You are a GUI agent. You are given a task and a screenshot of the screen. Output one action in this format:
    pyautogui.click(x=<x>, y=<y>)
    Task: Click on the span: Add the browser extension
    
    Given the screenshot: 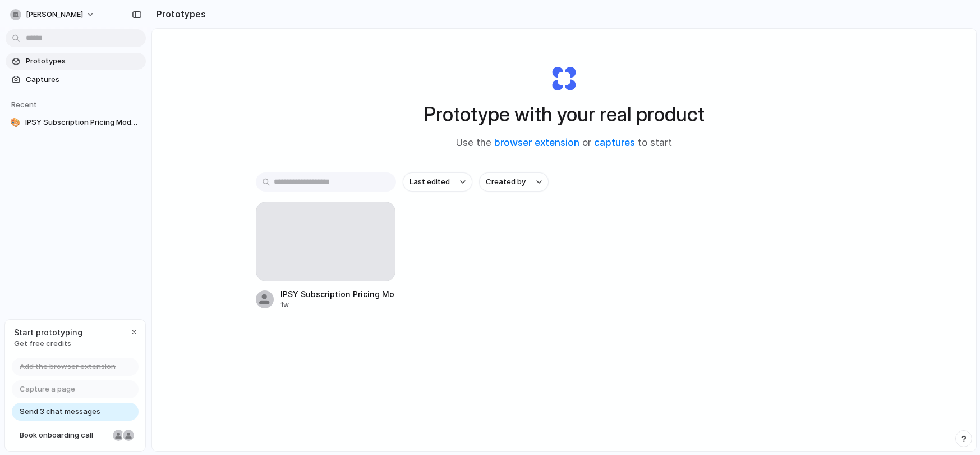 What is the action you would take?
    pyautogui.click(x=68, y=367)
    